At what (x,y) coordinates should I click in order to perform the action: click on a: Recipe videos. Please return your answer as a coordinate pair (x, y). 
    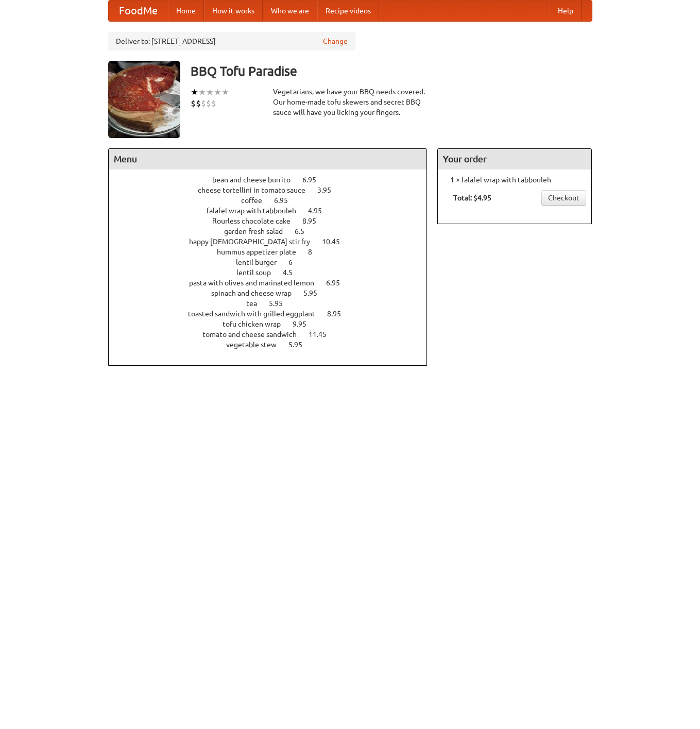
    Looking at the image, I should click on (348, 11).